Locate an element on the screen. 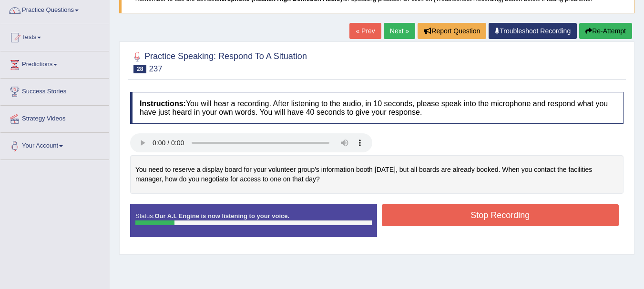  button: Re-Attempt is located at coordinates (605, 31).